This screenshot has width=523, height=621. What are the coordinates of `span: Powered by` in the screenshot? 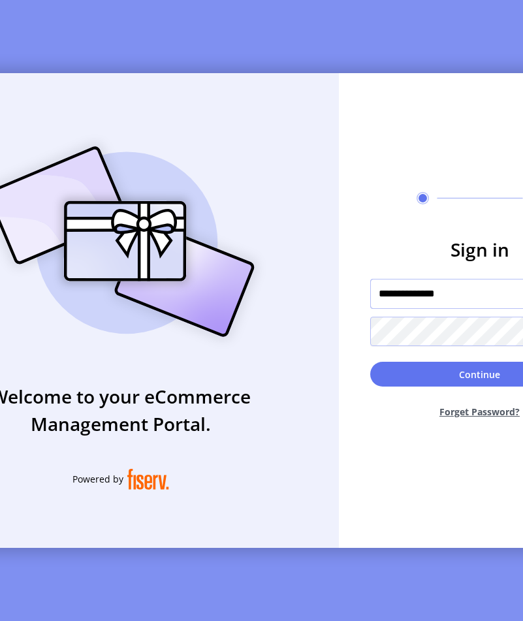 It's located at (98, 479).